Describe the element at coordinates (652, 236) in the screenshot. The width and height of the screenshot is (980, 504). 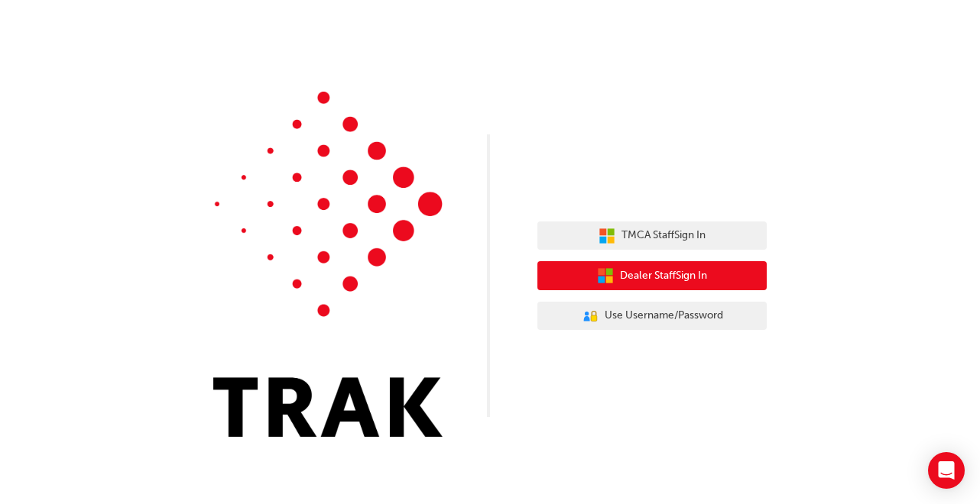
I see `button: TMCA StaffSign In` at that location.